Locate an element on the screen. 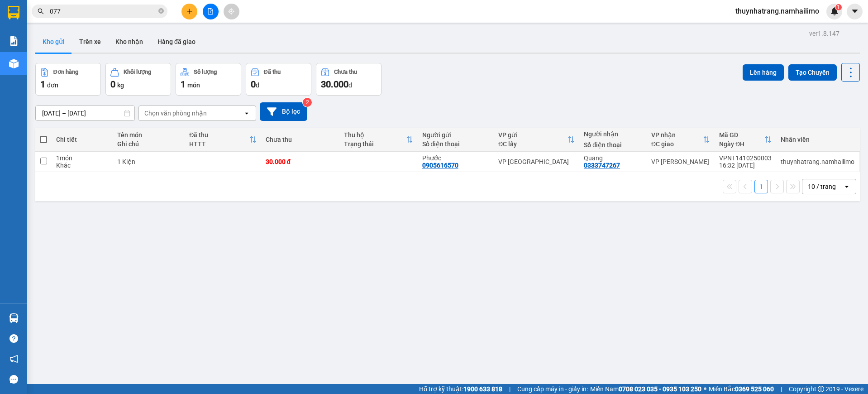  button: Tạo Chuyến is located at coordinates (813, 72).